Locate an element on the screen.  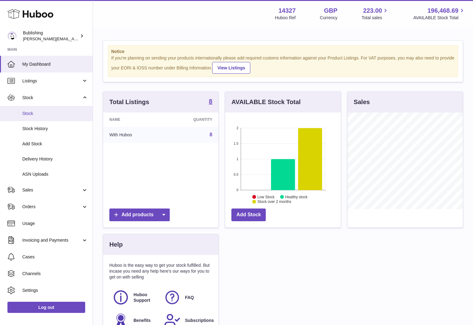
span: 196,468.69 is located at coordinates (443, 11).